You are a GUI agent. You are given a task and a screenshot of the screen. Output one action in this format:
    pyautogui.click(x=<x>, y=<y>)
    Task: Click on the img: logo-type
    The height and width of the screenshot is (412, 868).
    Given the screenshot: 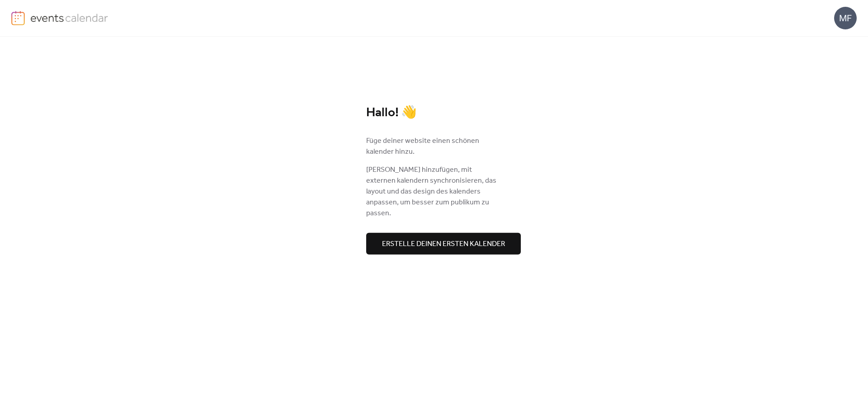 What is the action you would take?
    pyautogui.click(x=69, y=18)
    